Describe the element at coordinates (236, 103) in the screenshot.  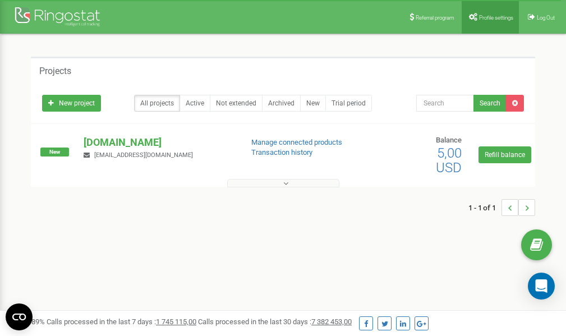
I see `a: Not extended` at that location.